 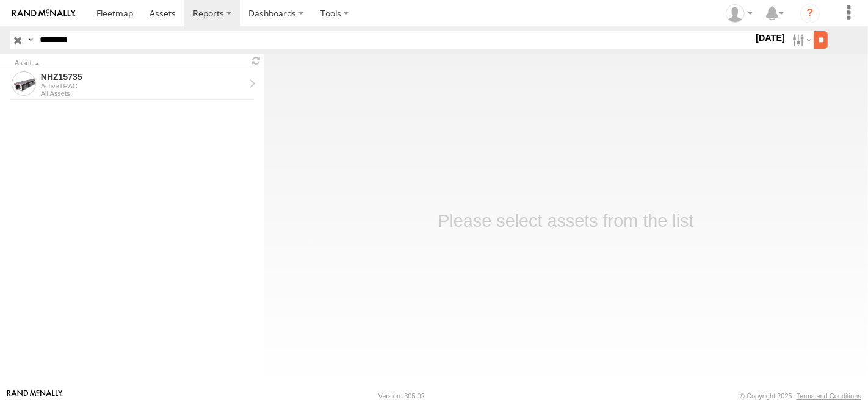 I want to click on div: Version: 305.02, so click(x=401, y=396).